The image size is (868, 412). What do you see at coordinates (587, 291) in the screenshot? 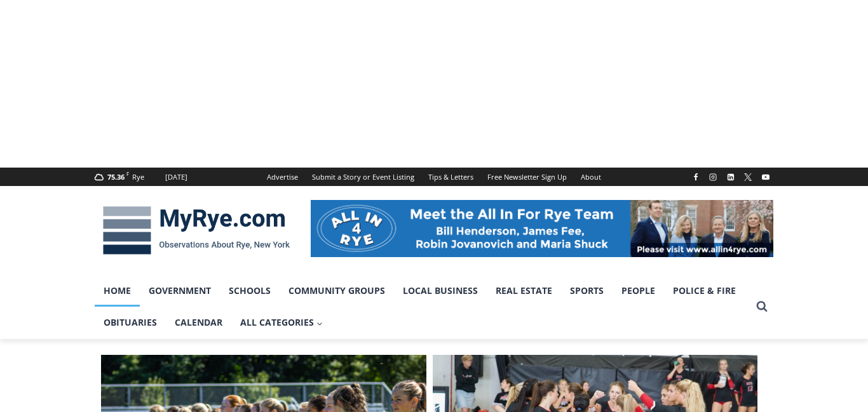
I see `a: Sports` at bounding box center [587, 291].